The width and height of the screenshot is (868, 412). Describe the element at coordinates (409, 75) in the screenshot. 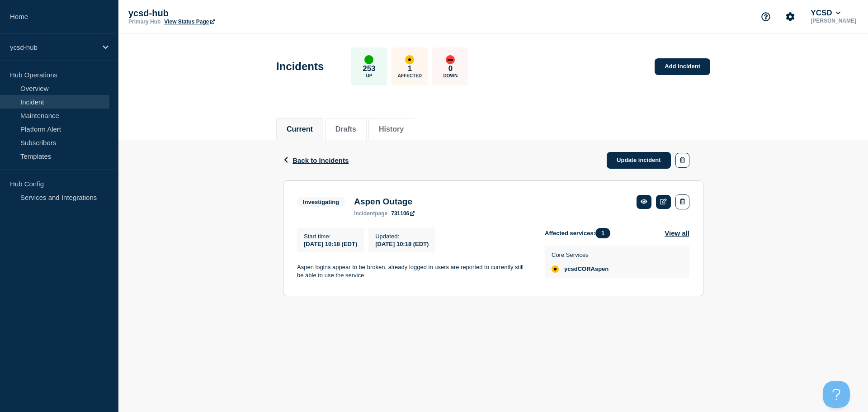

I see `p: Affected` at that location.